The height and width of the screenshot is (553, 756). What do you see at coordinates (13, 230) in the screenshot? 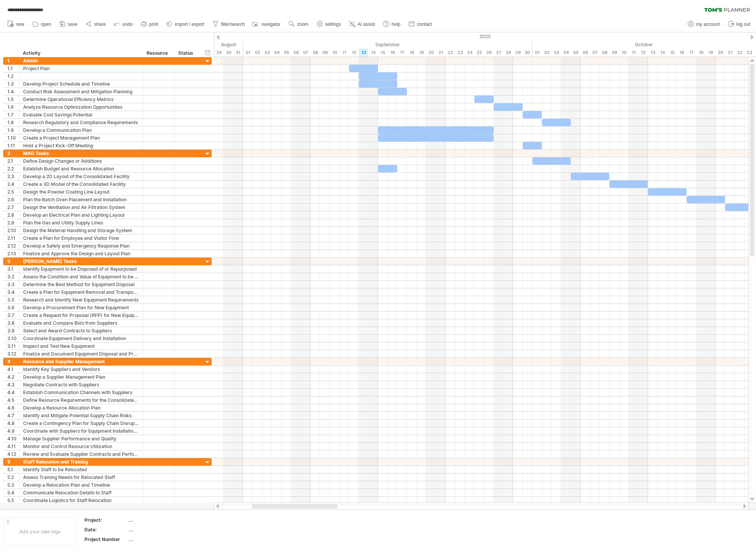
I see `div: 2.10` at bounding box center [13, 230].